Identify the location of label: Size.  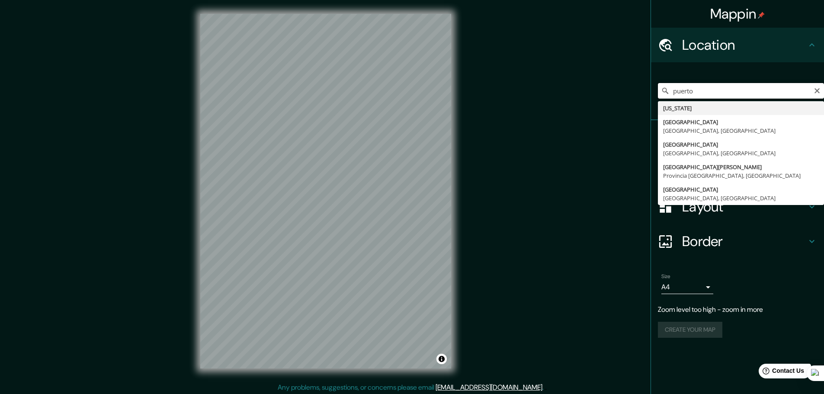
(666, 276).